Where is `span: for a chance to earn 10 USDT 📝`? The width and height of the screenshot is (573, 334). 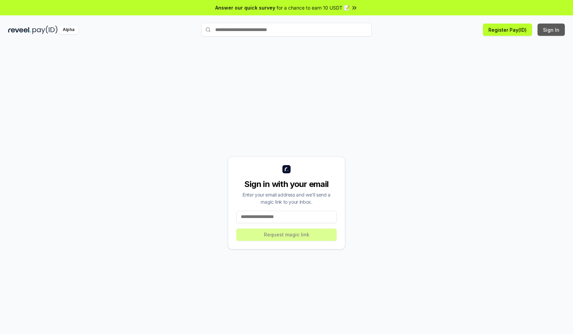
span: for a chance to earn 10 USDT 📝 is located at coordinates (313, 8).